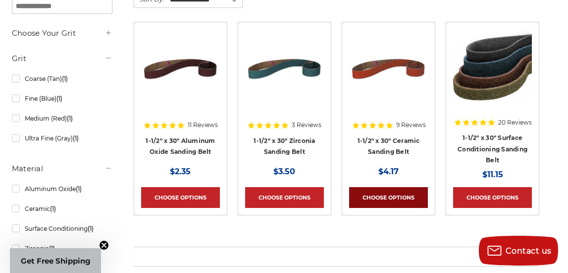 The width and height of the screenshot is (568, 273). I want to click on a: Aluminum Oxide, so click(62, 188).